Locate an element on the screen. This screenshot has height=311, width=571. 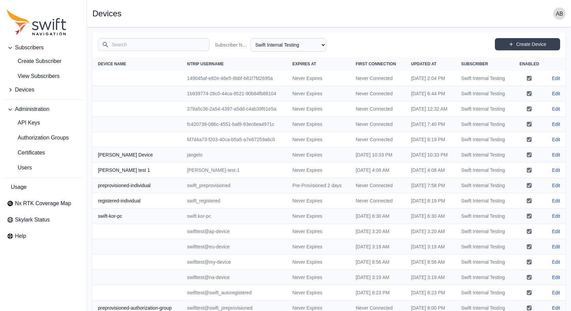
button: Subscribers is located at coordinates (43, 48).